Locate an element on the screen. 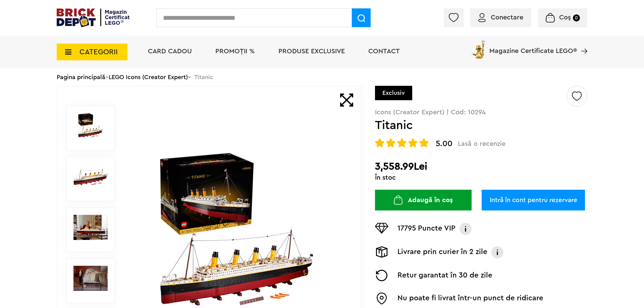 The height and width of the screenshot is (308, 644). span: Contact is located at coordinates (384, 52).